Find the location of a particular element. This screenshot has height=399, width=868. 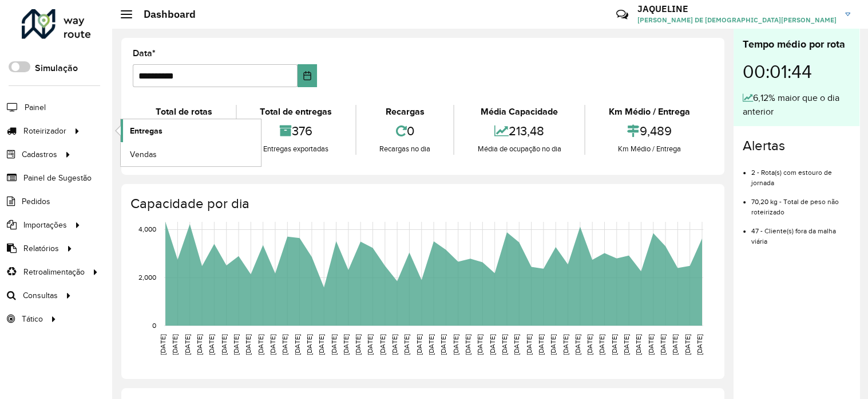

text: 4,000 is located at coordinates (147, 229).